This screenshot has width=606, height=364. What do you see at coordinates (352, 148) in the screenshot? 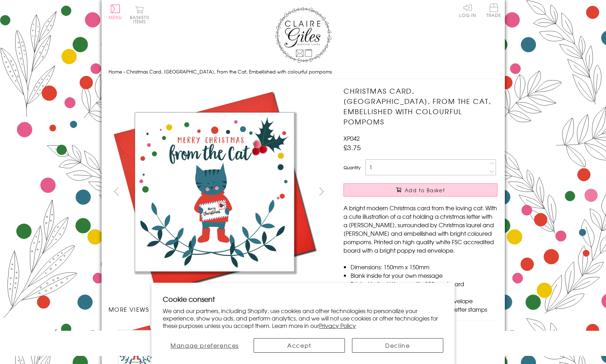
I see `span: £3.75` at bounding box center [352, 148].